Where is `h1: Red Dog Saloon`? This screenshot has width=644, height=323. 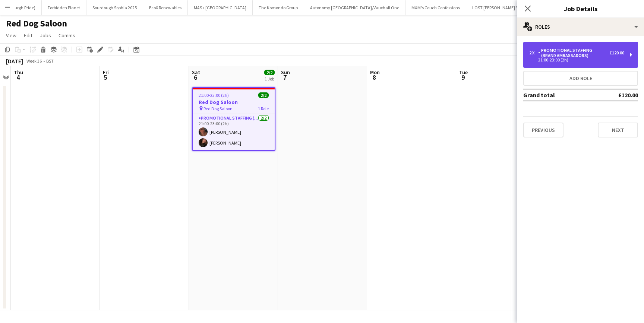
h1: Red Dog Saloon is located at coordinates (37, 24).